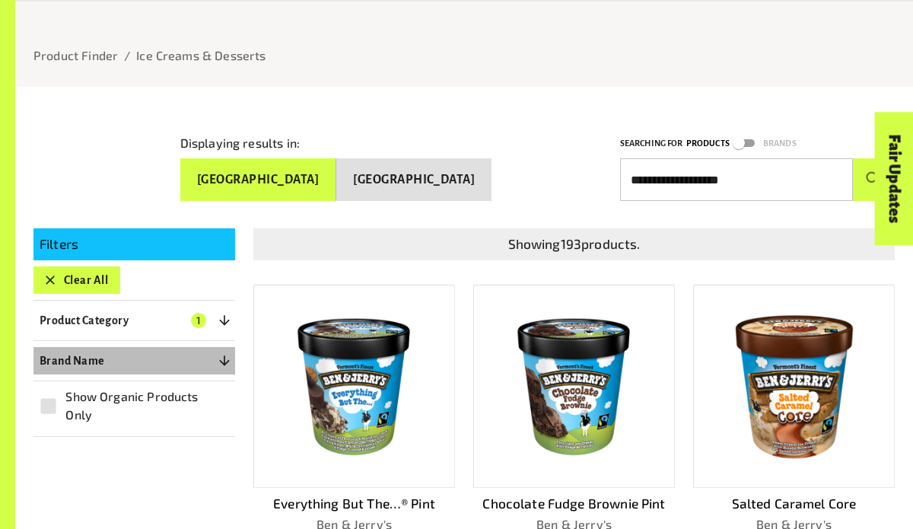 The image size is (913, 529). What do you see at coordinates (794, 504) in the screenshot?
I see `p: Salted Caramel Core` at bounding box center [794, 504].